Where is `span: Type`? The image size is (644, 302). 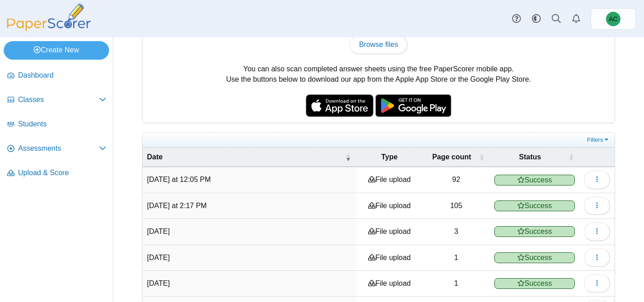 span: Type is located at coordinates (389, 157).